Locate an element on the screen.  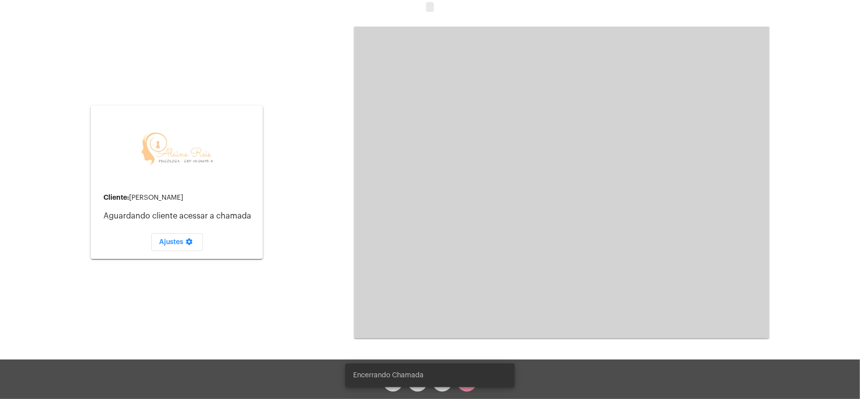
strong: Cliente: is located at coordinates (116, 197).